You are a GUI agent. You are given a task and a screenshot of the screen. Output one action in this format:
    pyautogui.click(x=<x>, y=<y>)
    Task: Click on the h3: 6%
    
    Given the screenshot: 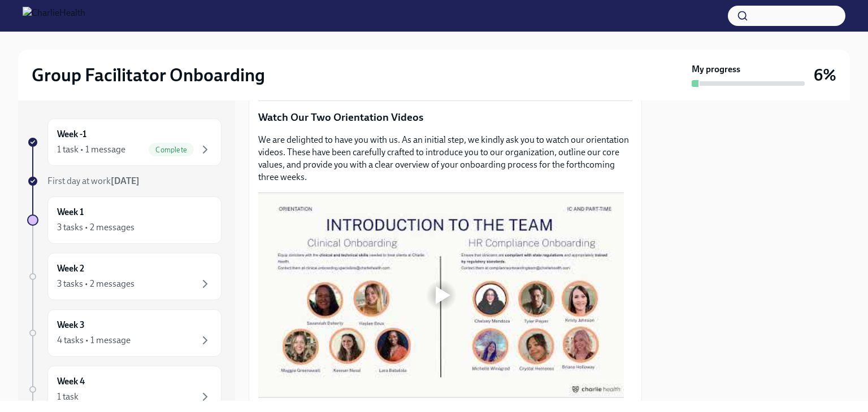 What is the action you would take?
    pyautogui.click(x=825, y=75)
    